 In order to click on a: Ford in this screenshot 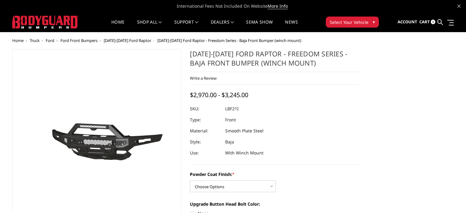, I will do `click(50, 41)`.